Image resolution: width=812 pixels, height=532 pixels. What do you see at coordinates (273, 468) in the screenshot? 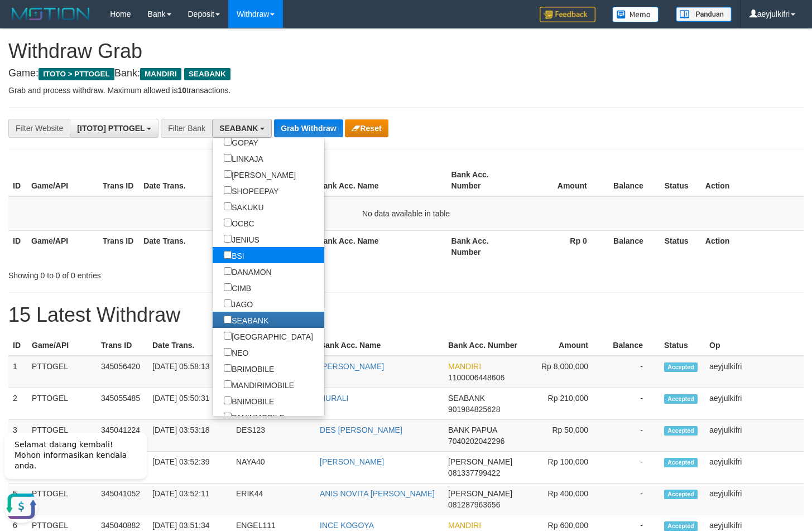
I see `td: NAYA40` at bounding box center [273, 468].